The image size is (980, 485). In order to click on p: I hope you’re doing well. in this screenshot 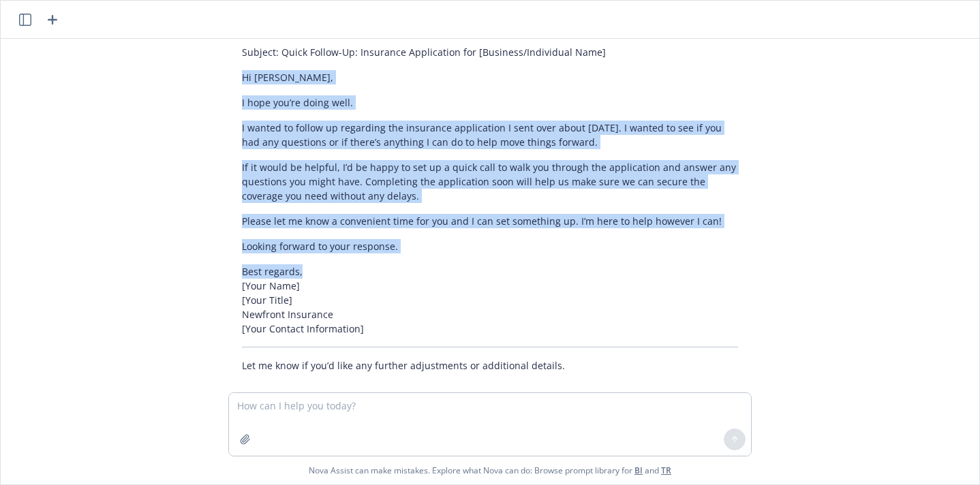, I will do `click(490, 102)`.